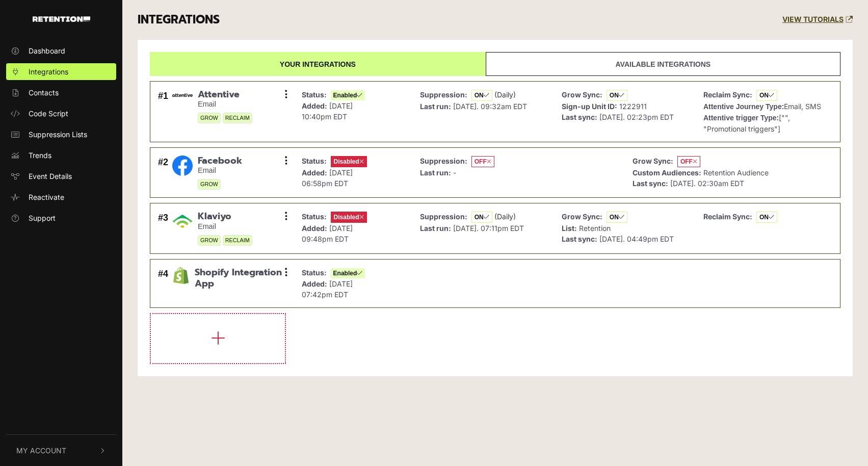 The width and height of the screenshot is (868, 466). Describe the element at coordinates (163, 284) in the screenshot. I see `div: #4` at that location.